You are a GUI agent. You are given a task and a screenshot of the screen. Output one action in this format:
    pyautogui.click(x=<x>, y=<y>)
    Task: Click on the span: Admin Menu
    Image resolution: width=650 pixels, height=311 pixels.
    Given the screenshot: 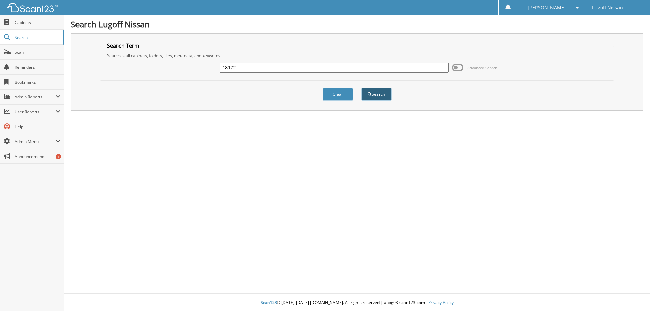 What is the action you would take?
    pyautogui.click(x=35, y=142)
    